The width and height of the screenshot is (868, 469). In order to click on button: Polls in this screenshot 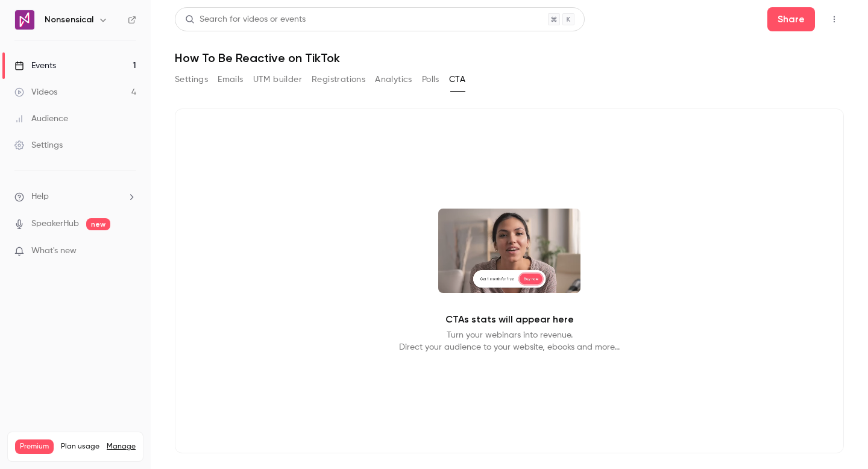, I will do `click(430, 80)`.